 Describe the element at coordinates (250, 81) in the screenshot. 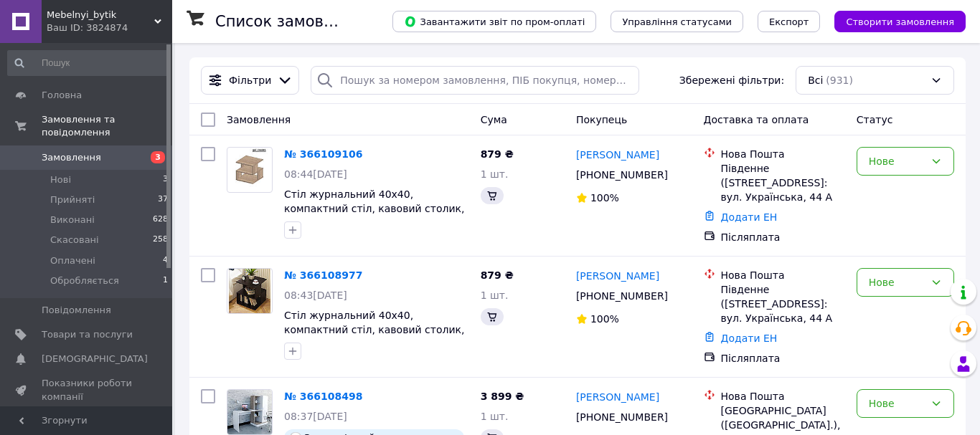

I see `span: Фільтри` at that location.